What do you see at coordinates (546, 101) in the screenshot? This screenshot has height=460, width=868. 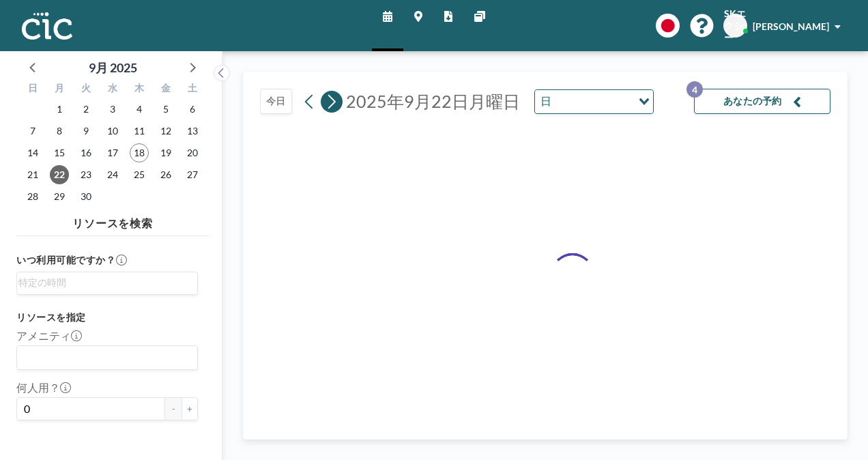 I see `font: 日` at bounding box center [546, 101].